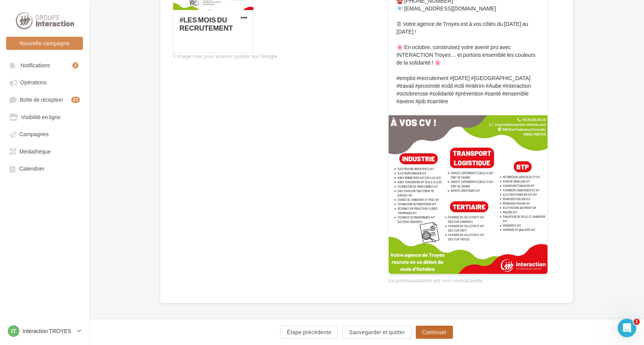  I want to click on span: Campagnes, so click(34, 134).